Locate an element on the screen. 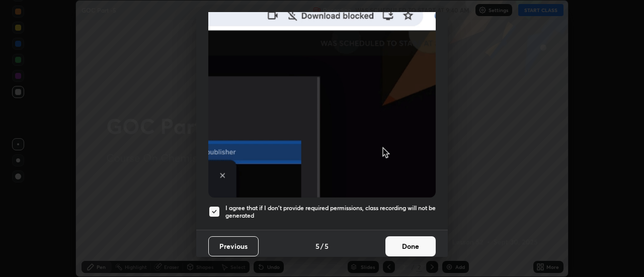 Image resolution: width=644 pixels, height=277 pixels. h5: I agree that if I don't provide required permissions, class recording will not be generated is located at coordinates (331, 212).